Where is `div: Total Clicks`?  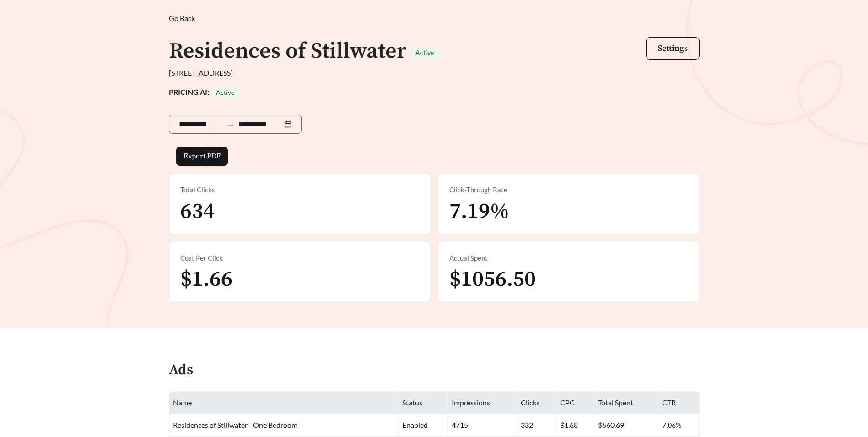 div: Total Clicks is located at coordinates (299, 189).